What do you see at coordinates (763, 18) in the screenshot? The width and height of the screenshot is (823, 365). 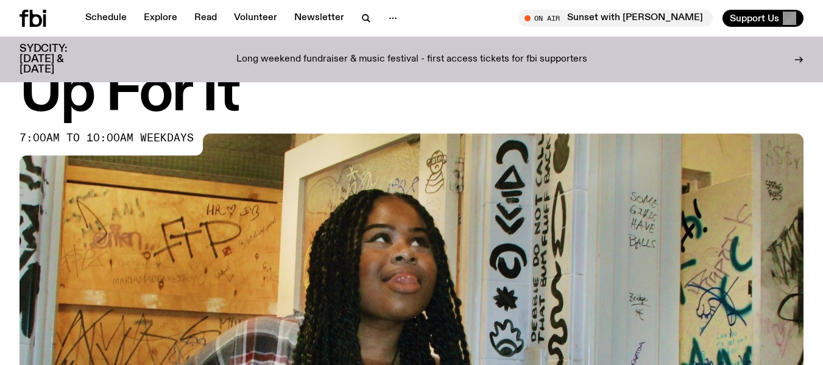 I see `button: Support Us` at bounding box center [763, 18].